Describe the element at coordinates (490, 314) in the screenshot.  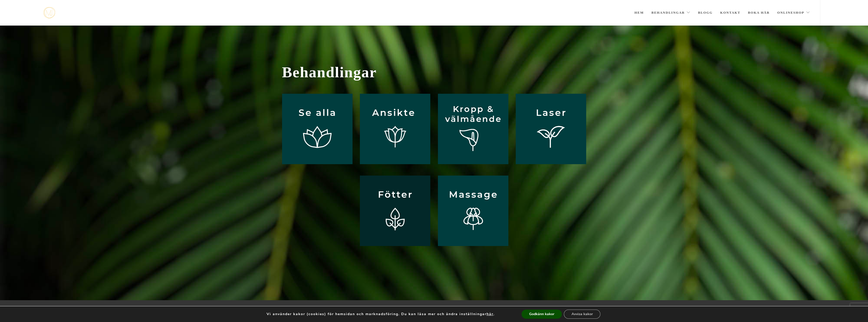
I see `button: här` at that location.